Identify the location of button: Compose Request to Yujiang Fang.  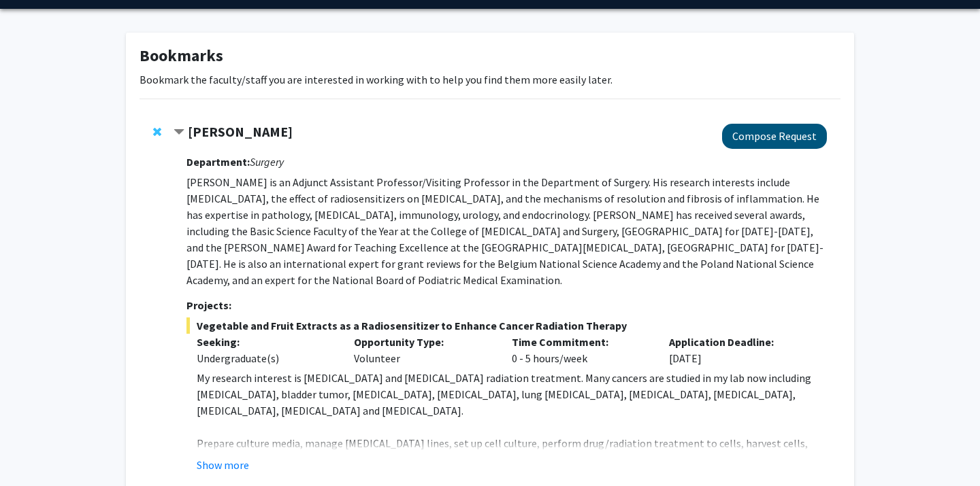
(775, 136).